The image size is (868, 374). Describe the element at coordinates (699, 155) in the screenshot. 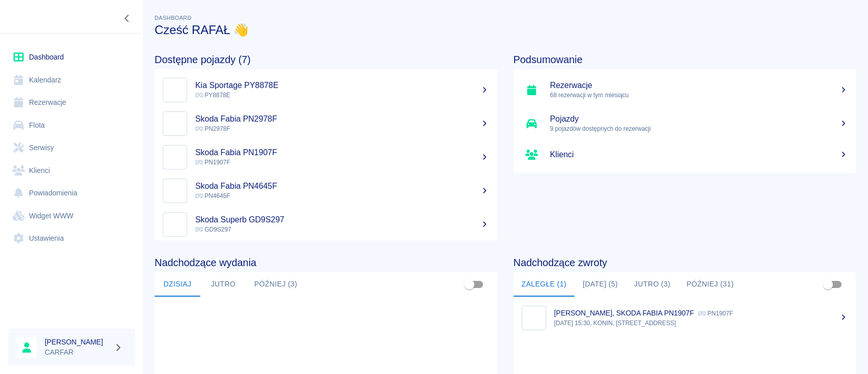

I see `h5: Klienci` at that location.